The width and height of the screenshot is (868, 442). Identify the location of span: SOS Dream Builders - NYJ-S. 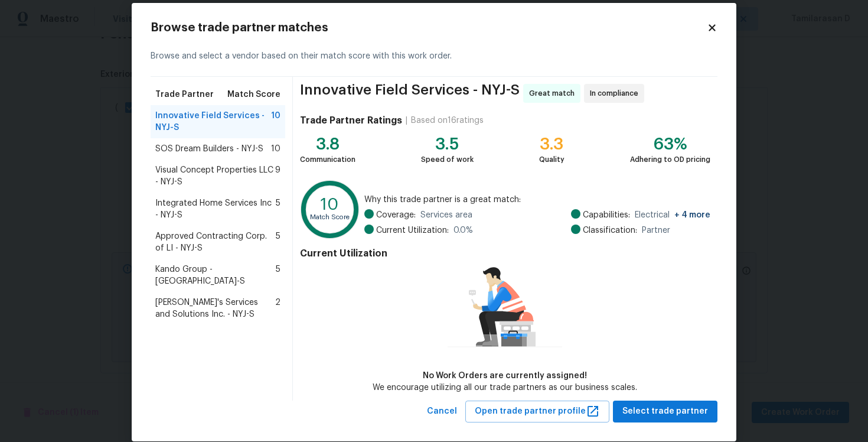
(209, 149).